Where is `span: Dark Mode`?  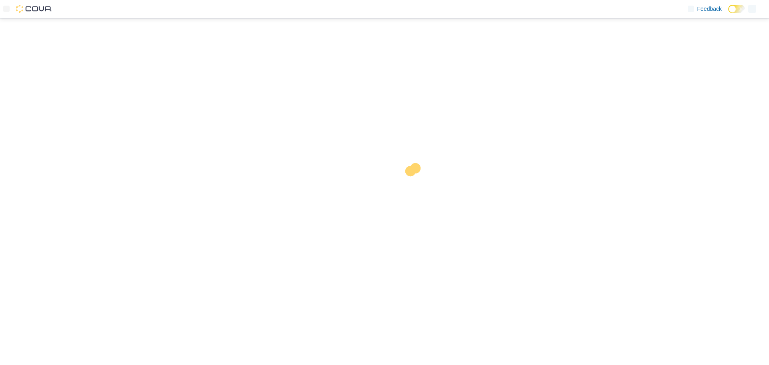 span: Dark Mode is located at coordinates (728, 13).